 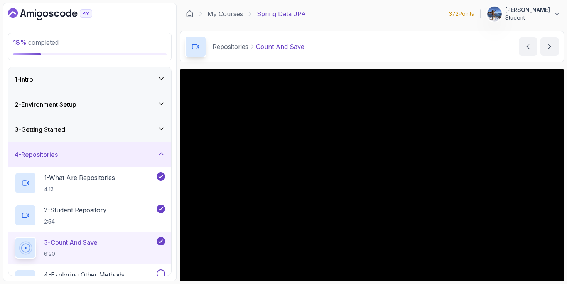 What do you see at coordinates (225, 14) in the screenshot?
I see `a: My Courses` at bounding box center [225, 14].